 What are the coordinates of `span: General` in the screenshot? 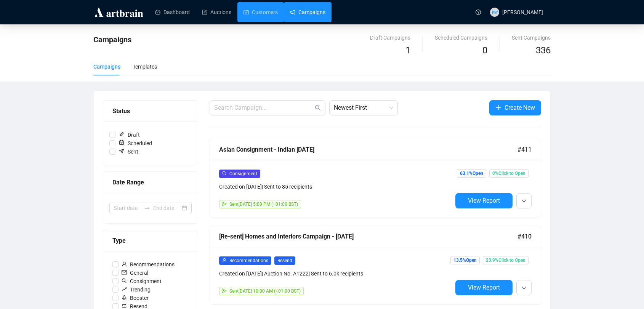 It's located at (135, 273).